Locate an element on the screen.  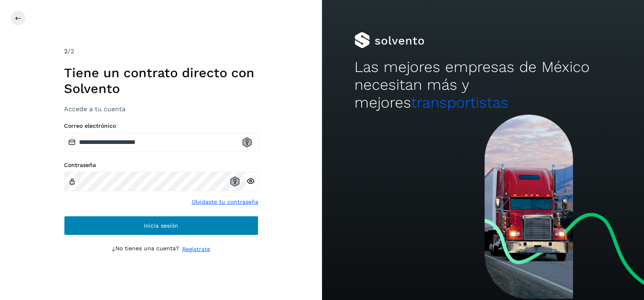
h2: Las mejores empresas de México necesitan más y mejores is located at coordinates (483, 85).